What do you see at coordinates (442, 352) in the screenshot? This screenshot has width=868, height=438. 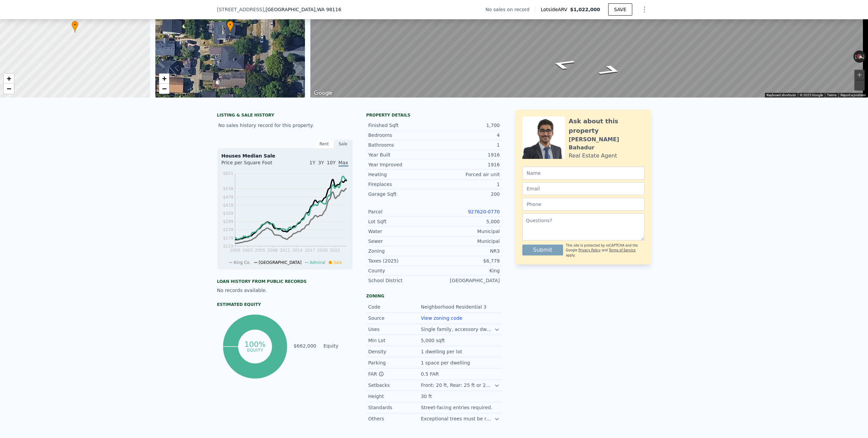 I see `div: 1 dwelling per lot` at bounding box center [442, 352].